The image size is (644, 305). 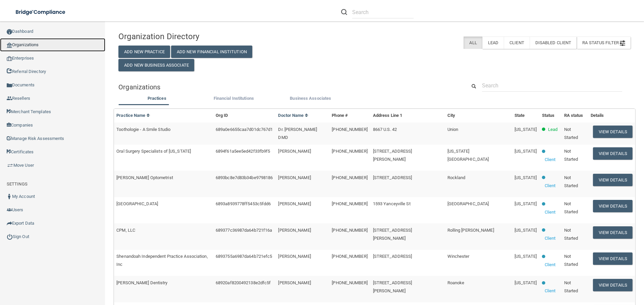 I want to click on img: bridge_compliance_login_screen.278c3ca4.svg, so click(x=41, y=12).